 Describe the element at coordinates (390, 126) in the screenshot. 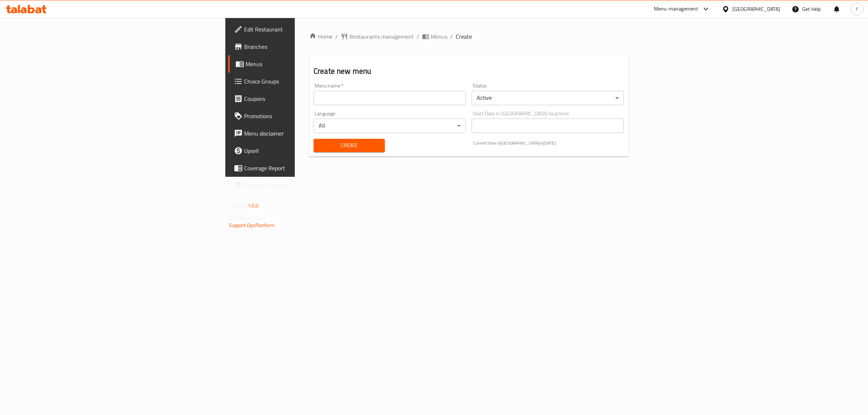

I see `div: All` at that location.